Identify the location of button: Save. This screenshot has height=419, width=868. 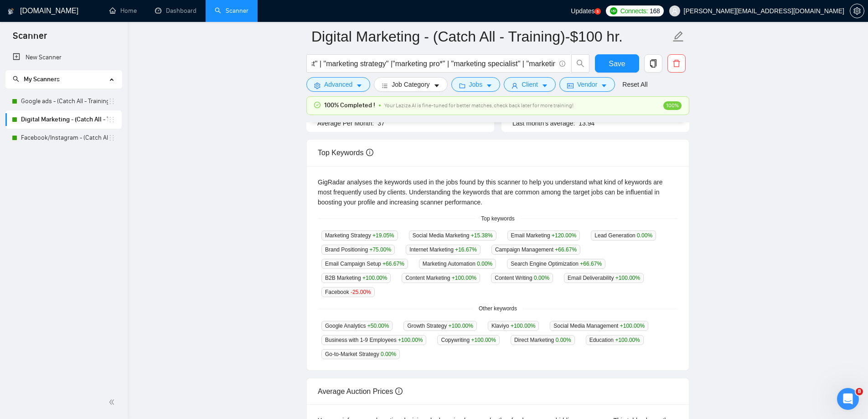
(617, 64).